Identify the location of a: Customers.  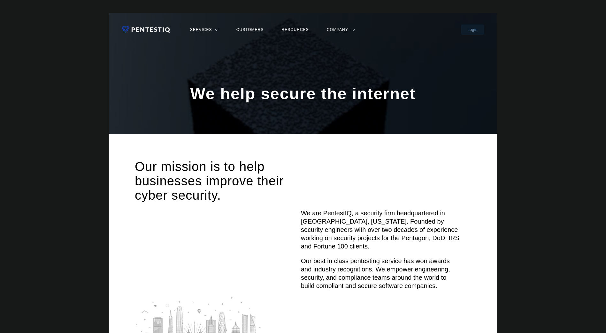
(250, 30).